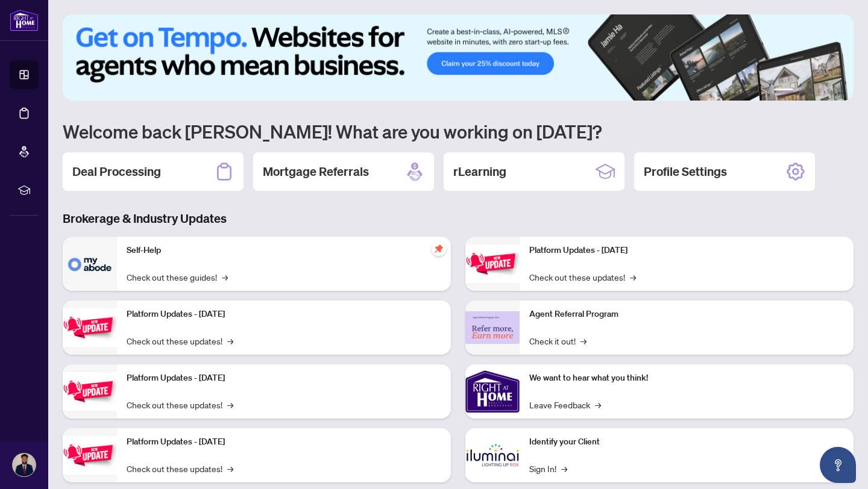 The height and width of the screenshot is (489, 868). I want to click on p: Identify your Client, so click(686, 442).